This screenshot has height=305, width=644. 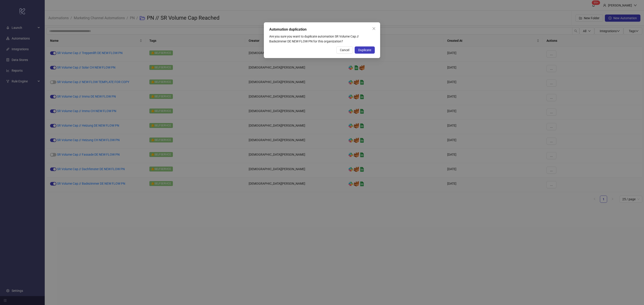 I want to click on div: Automation duplication, so click(x=322, y=29).